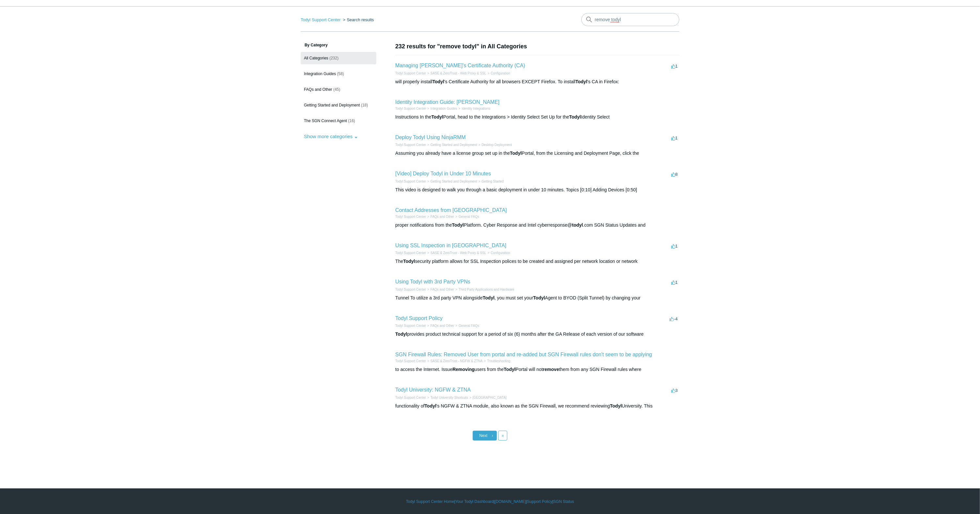 Image resolution: width=980 pixels, height=514 pixels. Describe the element at coordinates (442, 109) in the screenshot. I see `li: Integration Guides` at that location.